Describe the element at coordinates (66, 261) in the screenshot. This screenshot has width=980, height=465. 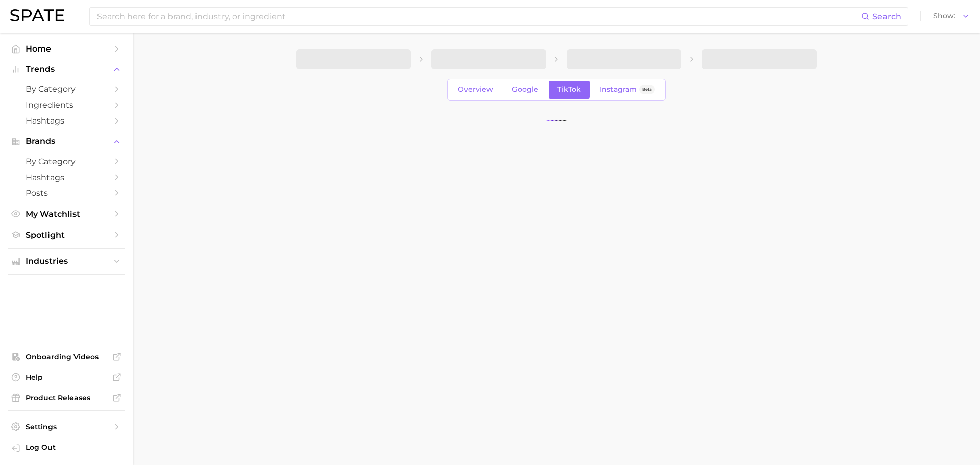
I see `button: Industries` at that location.